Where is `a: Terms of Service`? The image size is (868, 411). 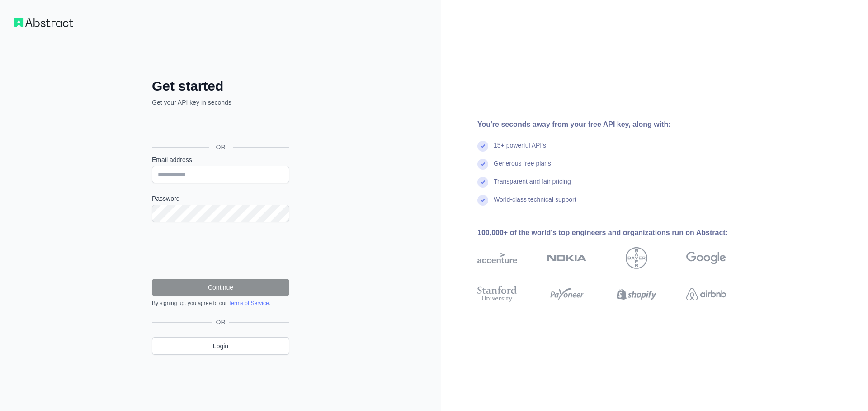 a: Terms of Service is located at coordinates (248, 304).